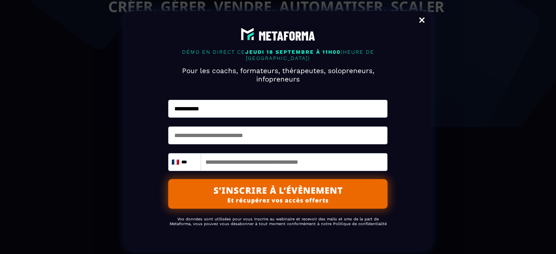  What do you see at coordinates (292, 52) in the screenshot?
I see `span: JEUDI 18 SEPTEMBRE À 11H00` at bounding box center [292, 52].